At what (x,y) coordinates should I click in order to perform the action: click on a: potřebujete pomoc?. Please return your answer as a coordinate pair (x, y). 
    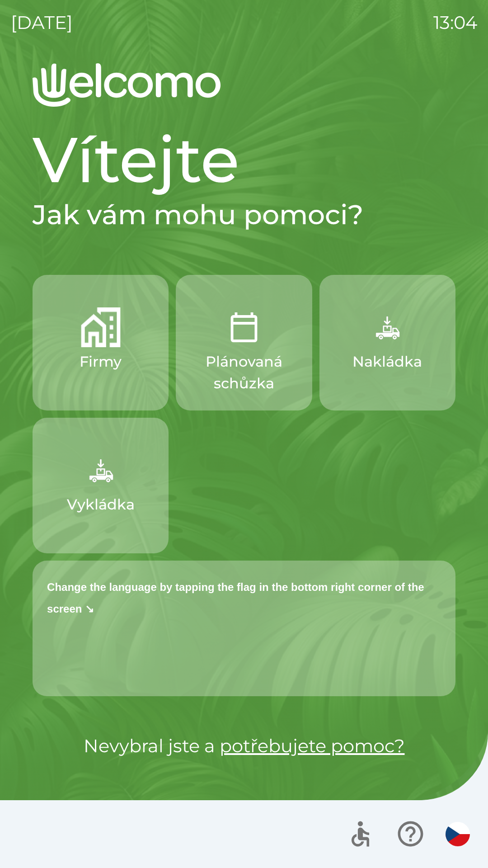
    Looking at the image, I should click on (312, 745).